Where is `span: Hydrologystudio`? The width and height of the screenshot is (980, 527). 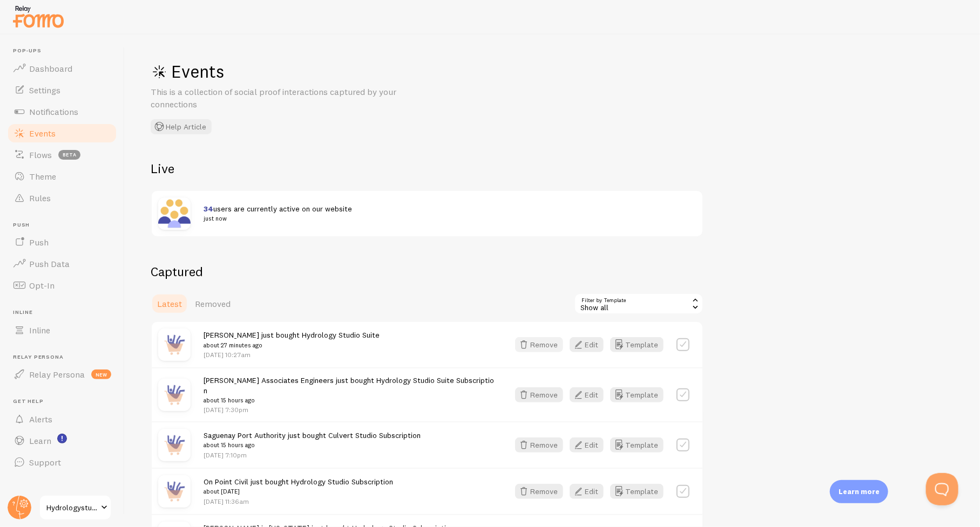 span: Hydrologystudio is located at coordinates (72, 508).